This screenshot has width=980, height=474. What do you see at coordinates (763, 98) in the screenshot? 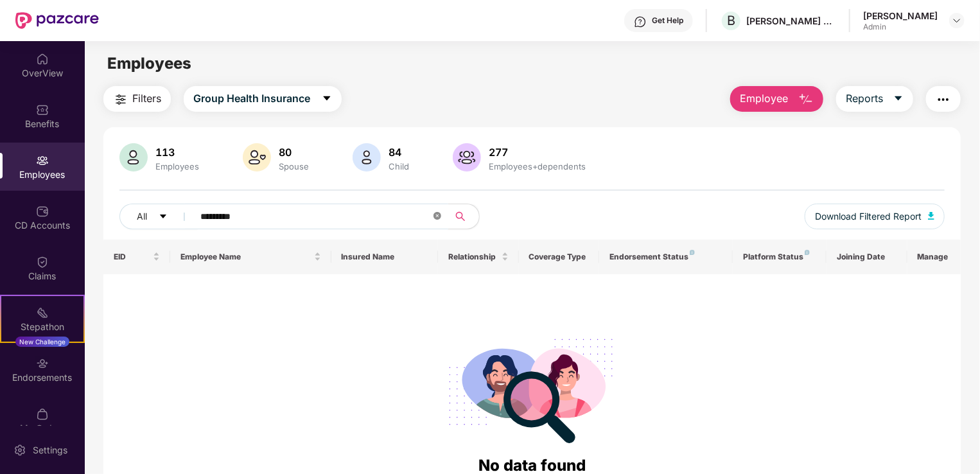
I see `span: Employee` at bounding box center [763, 98].